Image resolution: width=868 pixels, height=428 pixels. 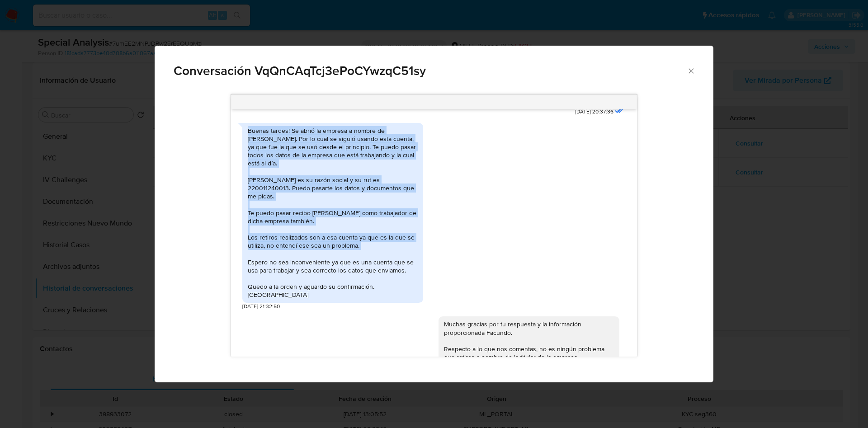 I want to click on span: Conversación VqQnCAqTcj3ePoCYwzqC51sy, so click(x=430, y=71).